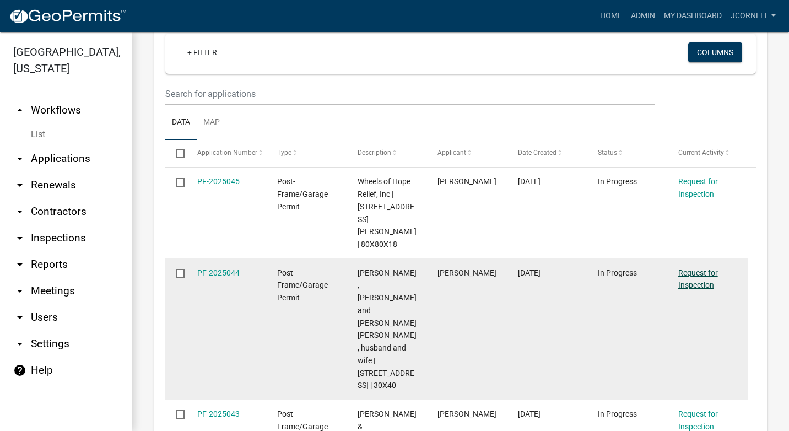  I want to click on span: Avila, Omar F. Perez and Ana P. Perez Avila, husband and wife | 141 E 792 N, Lake Village | 30X40, so click(387, 329).